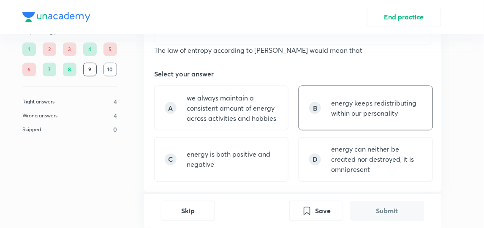  I want to click on p: we always maintain a consistent amount of energy across activities and hobbies, so click(232, 108).